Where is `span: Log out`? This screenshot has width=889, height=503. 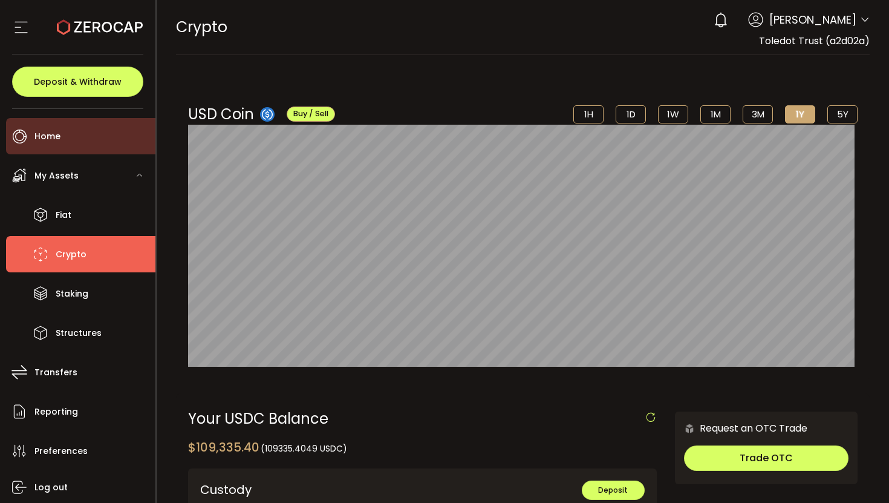 span: Log out is located at coordinates (51, 487).